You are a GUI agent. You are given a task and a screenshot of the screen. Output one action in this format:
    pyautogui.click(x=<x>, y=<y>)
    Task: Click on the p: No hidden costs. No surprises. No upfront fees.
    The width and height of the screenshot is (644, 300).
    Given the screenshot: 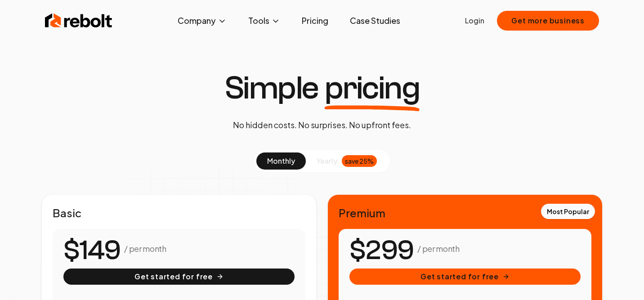 What is the action you would take?
    pyautogui.click(x=322, y=125)
    